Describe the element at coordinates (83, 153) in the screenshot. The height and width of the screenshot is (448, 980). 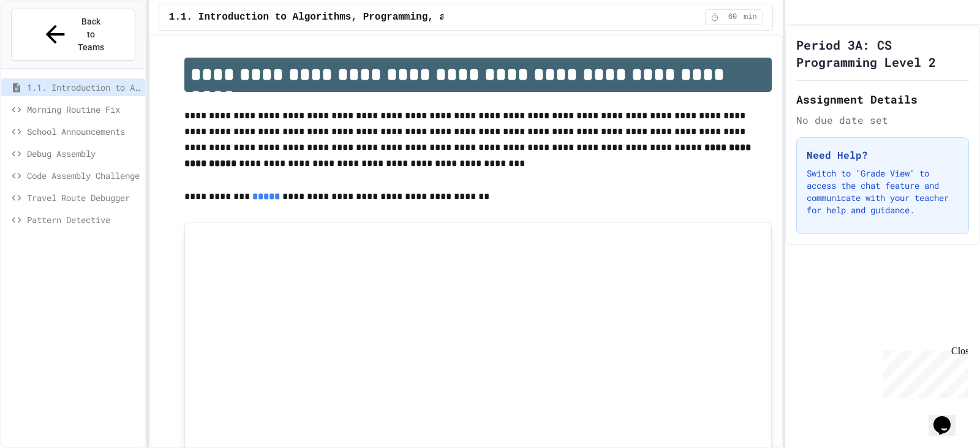
I see `span: Debug Assembly` at that location.